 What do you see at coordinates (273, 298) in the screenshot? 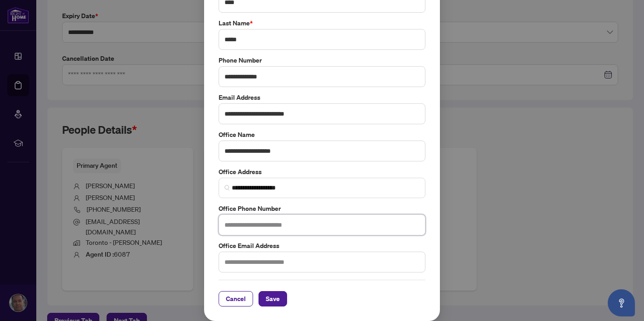
I see `button: Save` at bounding box center [273, 298].